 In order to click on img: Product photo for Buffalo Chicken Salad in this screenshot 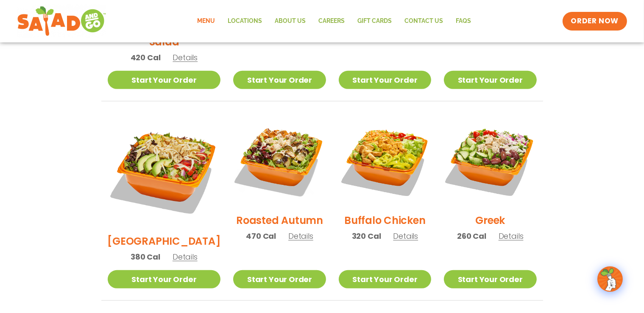, I will do `click(385, 161)`.